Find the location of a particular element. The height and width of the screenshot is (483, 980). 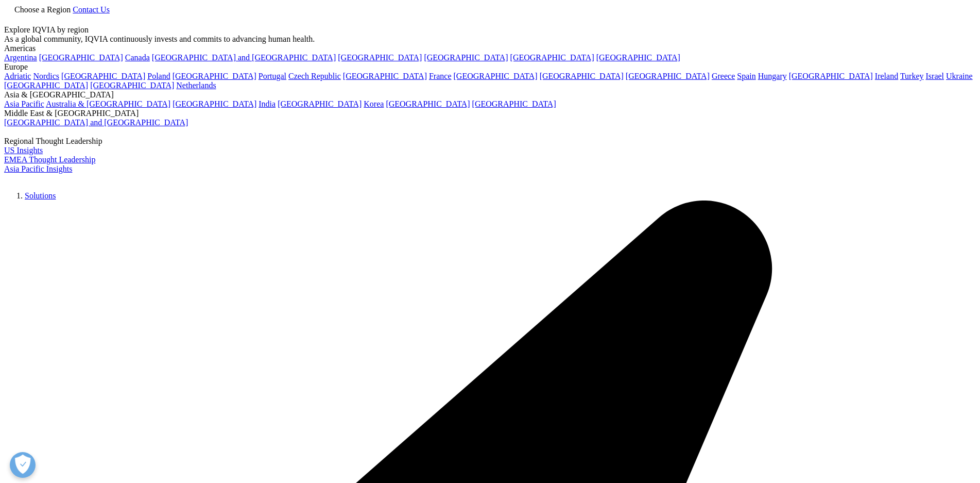

a: Canada is located at coordinates (137, 57).